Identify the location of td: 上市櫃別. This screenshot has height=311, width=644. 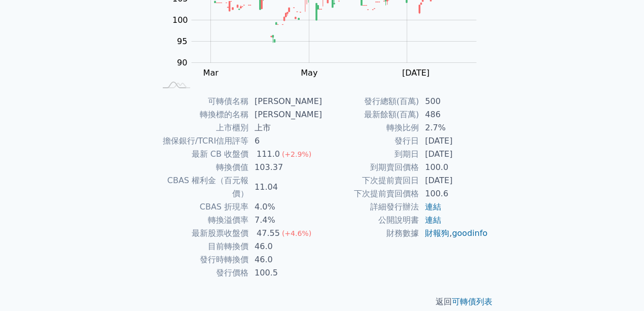
(202, 128).